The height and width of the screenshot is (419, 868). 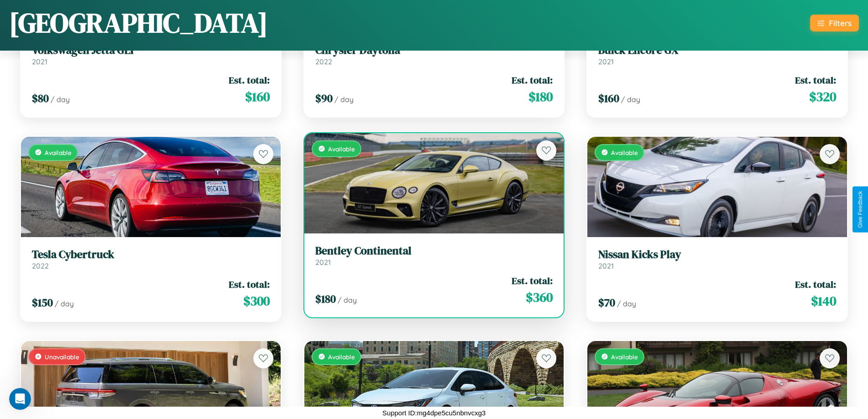 I want to click on a: Volkswagen Jetta GLI2021, so click(x=151, y=55).